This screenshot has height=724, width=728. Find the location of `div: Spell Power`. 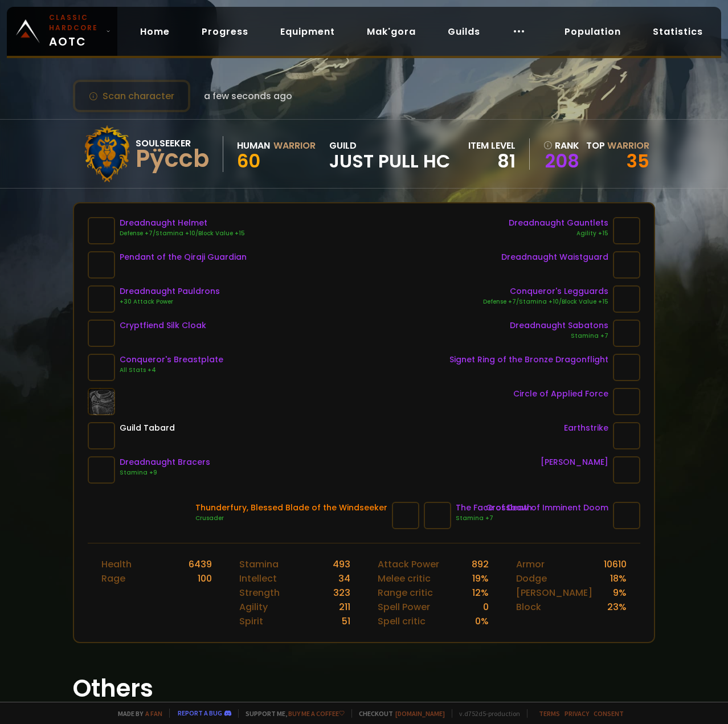

div: Spell Power is located at coordinates (404, 607).